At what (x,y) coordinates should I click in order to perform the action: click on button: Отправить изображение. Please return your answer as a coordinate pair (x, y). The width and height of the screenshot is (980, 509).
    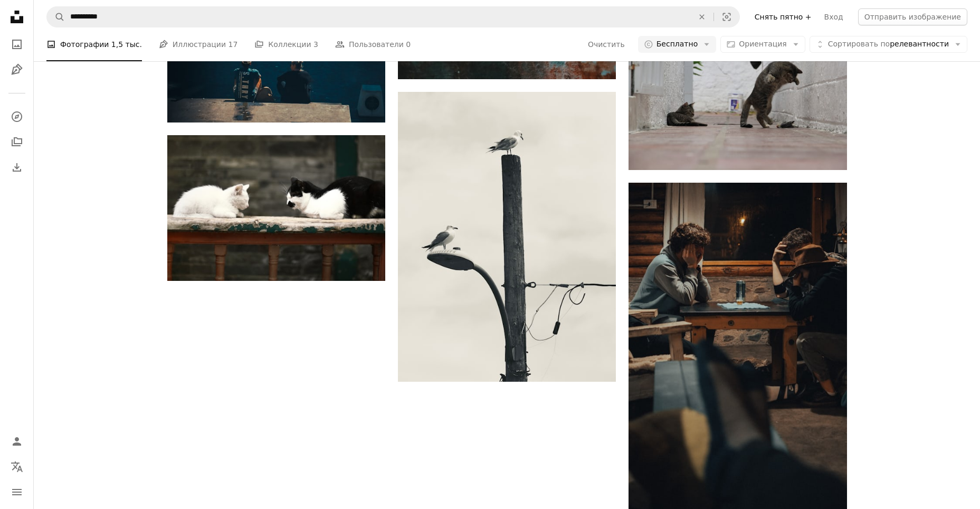
    Looking at the image, I should click on (913, 17).